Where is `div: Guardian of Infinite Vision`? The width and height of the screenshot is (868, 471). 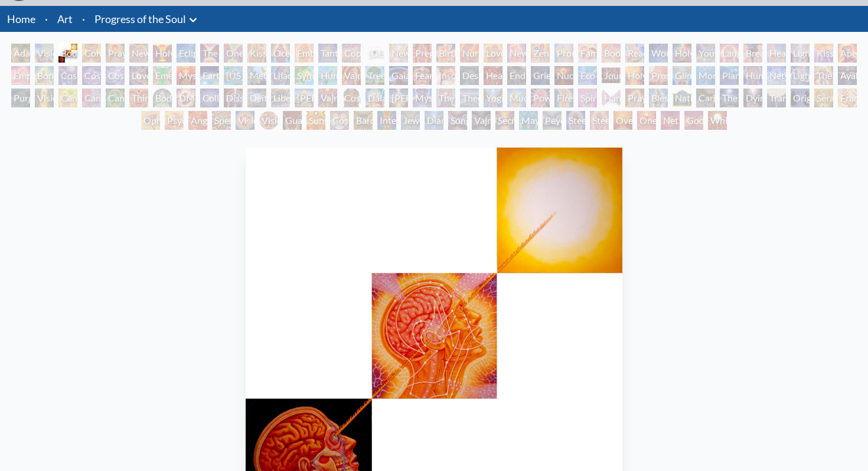 div: Guardian of Infinite Vision is located at coordinates (293, 121).